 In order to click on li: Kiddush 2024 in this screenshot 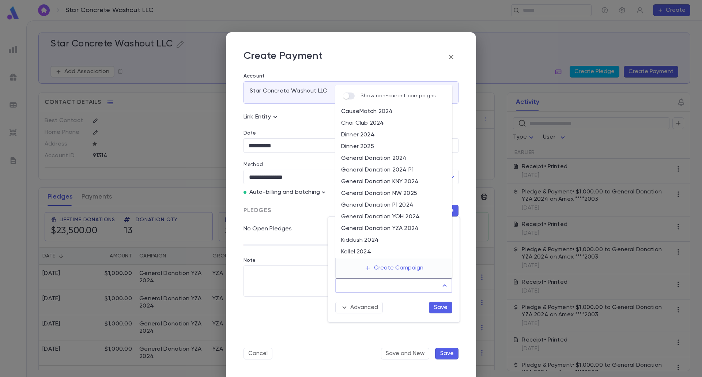, I will do `click(394, 240)`.